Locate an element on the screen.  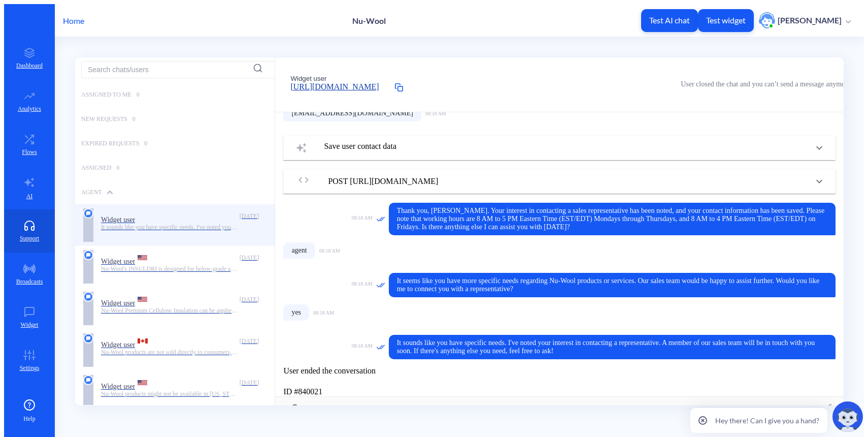
div: Conversation ID is located at coordinates (560, 392).